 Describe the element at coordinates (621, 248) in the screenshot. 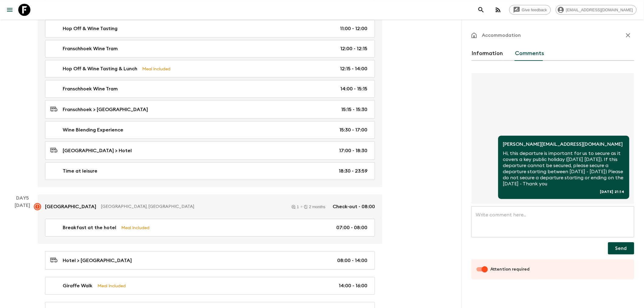

I see `button: Send` at that location.